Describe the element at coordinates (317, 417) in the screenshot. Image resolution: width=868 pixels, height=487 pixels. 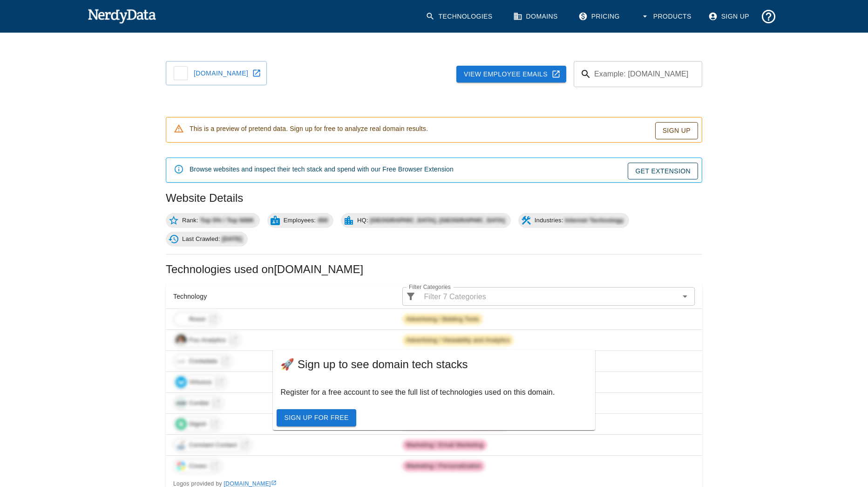
I see `a: Sign Up For Free` at that location.